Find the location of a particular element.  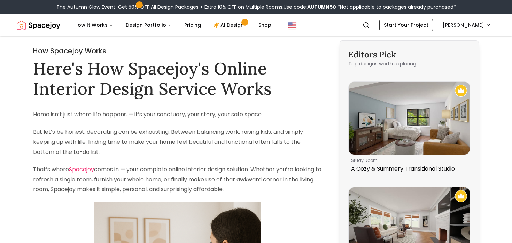

img: Recommended Spacejoy Design - Cozy Living Room Mid-Century Style with Fireplace is located at coordinates (461, 196).